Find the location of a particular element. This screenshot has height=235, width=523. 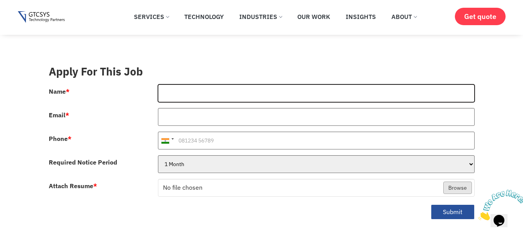

img: Gtcsys logo is located at coordinates (41, 17).